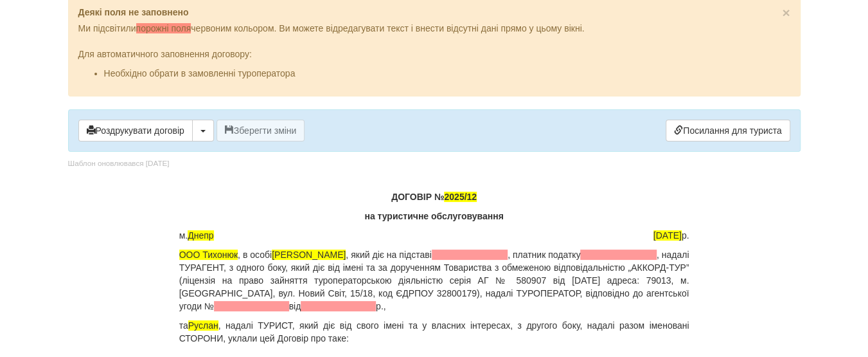  Describe the element at coordinates (434, 216) in the screenshot. I see `strong: на туристичне обслуговування` at that location.